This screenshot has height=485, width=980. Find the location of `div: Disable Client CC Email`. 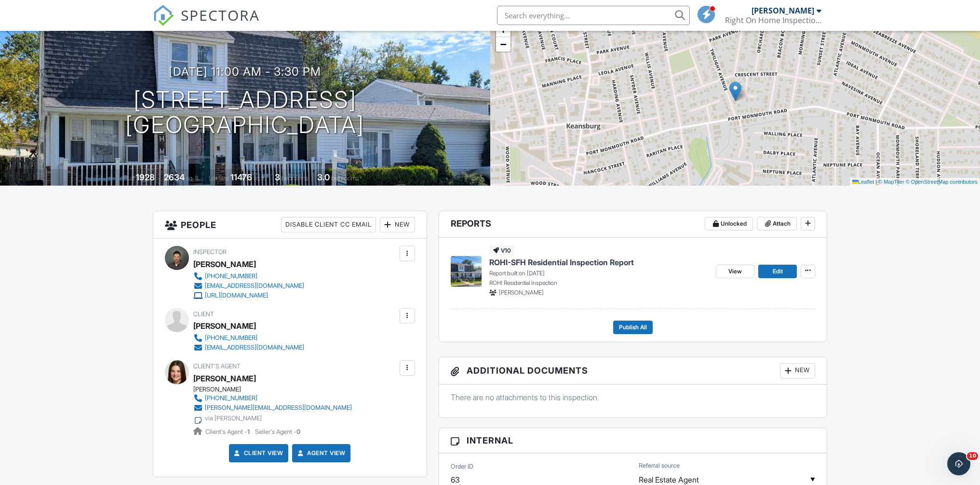

div: Disable Client CC Email is located at coordinates (328, 225).